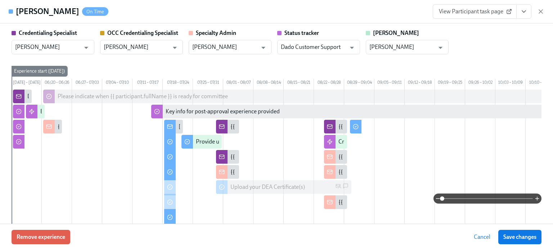 Image resolution: width=553 pixels, height=250 pixels. I want to click on div: 08/01 – 08/07, so click(238, 84).